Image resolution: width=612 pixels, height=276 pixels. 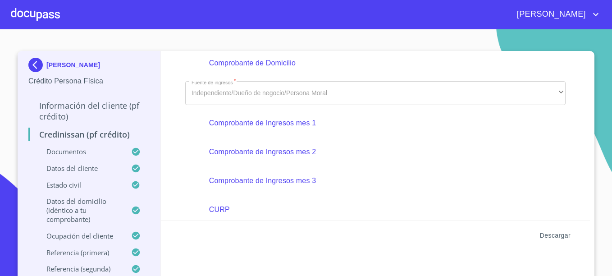 I want to click on p: Comprobante de Domicilio, so click(x=376, y=63).